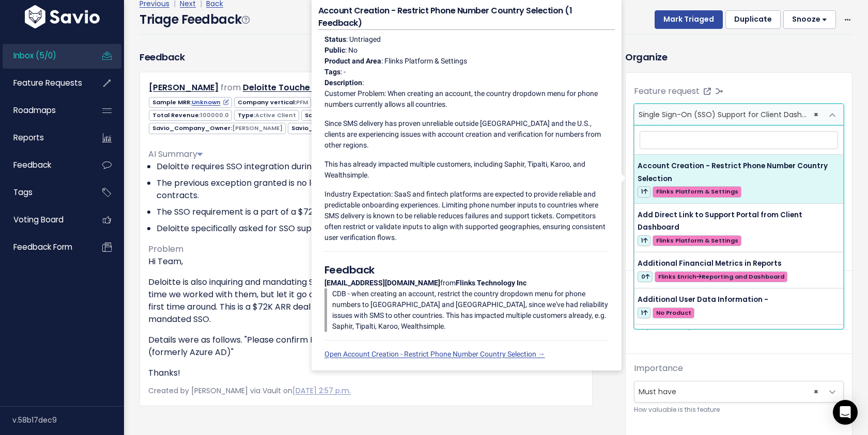  Describe the element at coordinates (44, 220) in the screenshot. I see `a: Voting Board` at that location.